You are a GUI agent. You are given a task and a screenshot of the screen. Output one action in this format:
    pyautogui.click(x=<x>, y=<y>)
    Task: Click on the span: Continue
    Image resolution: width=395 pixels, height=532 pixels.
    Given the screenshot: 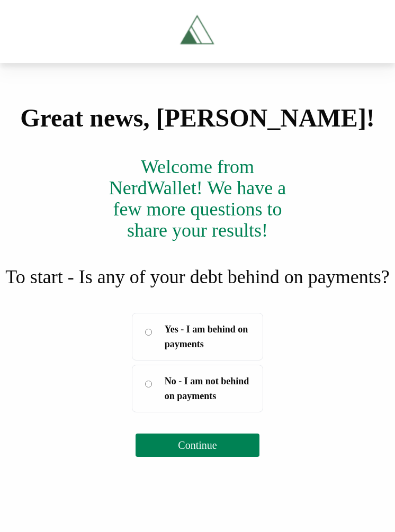 What is the action you would take?
    pyautogui.click(x=197, y=445)
    